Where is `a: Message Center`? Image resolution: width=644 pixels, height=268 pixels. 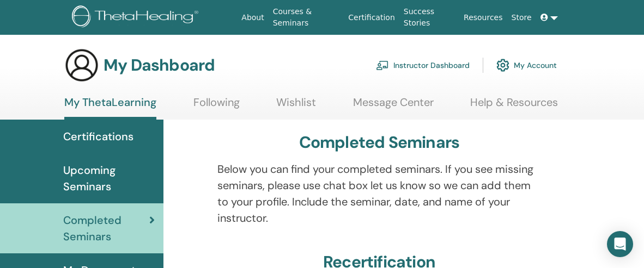 a: Message Center is located at coordinates (393, 106).